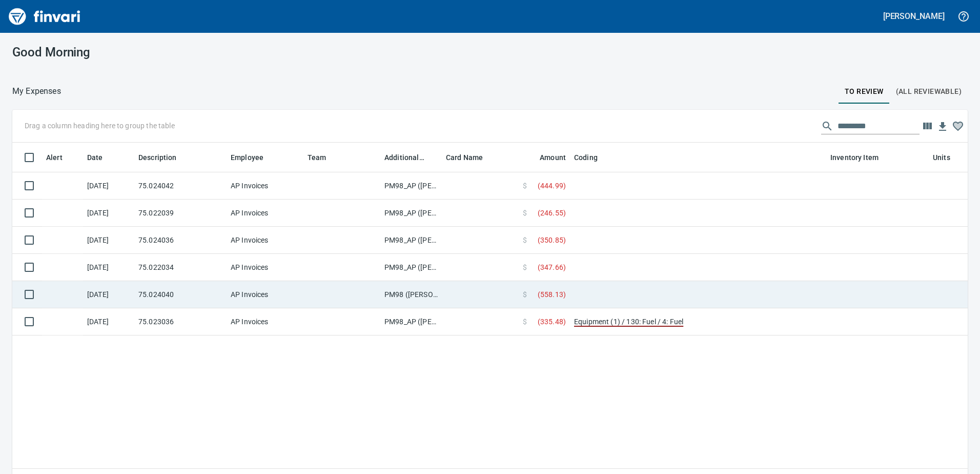 Image resolution: width=980 pixels, height=474 pixels. Describe the element at coordinates (552, 321) in the screenshot. I see `span: ( 335.48 )` at that location.